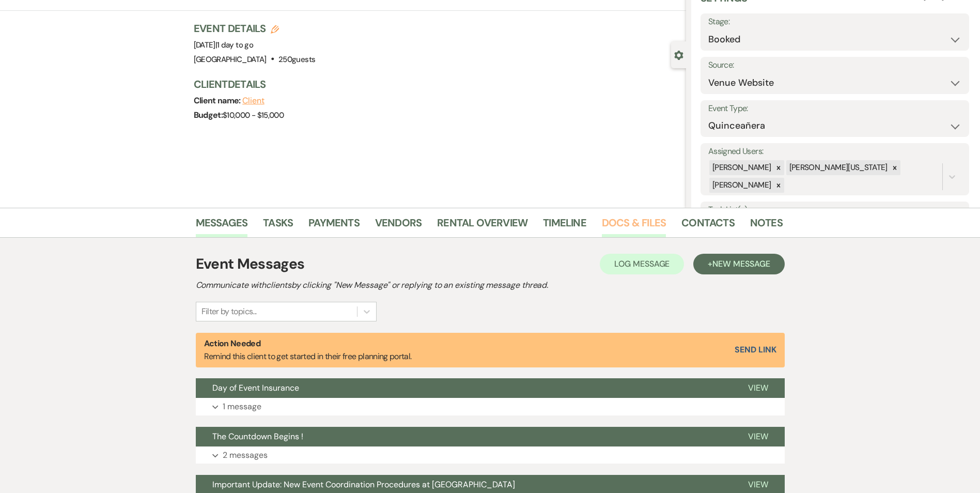 This screenshot has width=980, height=493. I want to click on span: Client name:, so click(219, 100).